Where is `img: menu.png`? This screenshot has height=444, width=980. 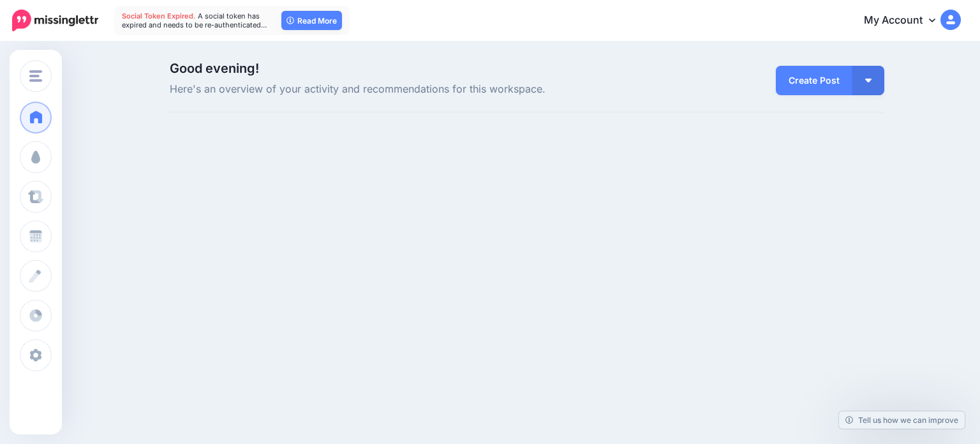
img: menu.png is located at coordinates (36, 76).